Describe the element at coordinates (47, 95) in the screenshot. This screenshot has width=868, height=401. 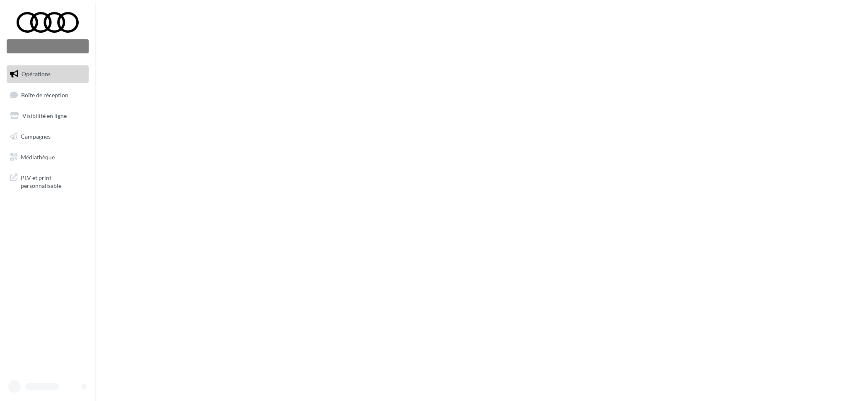
I see `a: Boîte de réception` at that location.